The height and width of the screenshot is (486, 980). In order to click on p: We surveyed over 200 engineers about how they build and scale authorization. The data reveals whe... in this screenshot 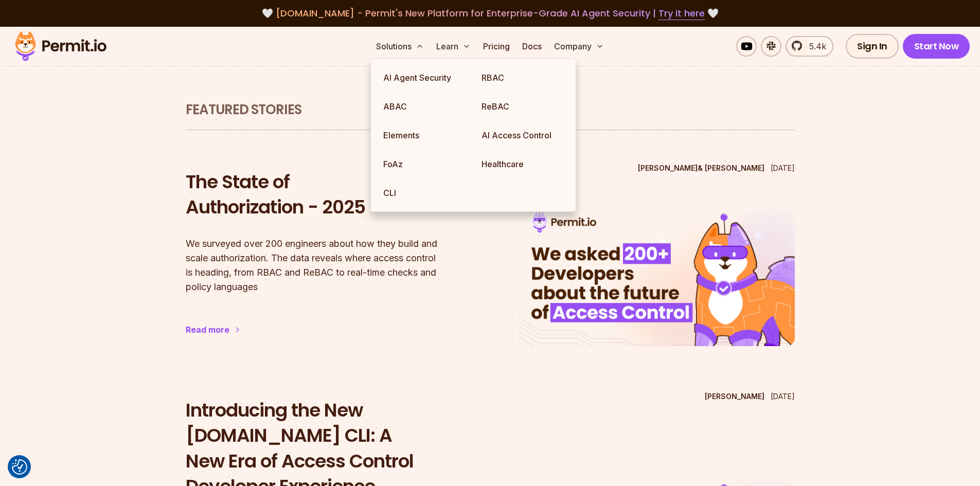, I will do `click(324, 265)`.